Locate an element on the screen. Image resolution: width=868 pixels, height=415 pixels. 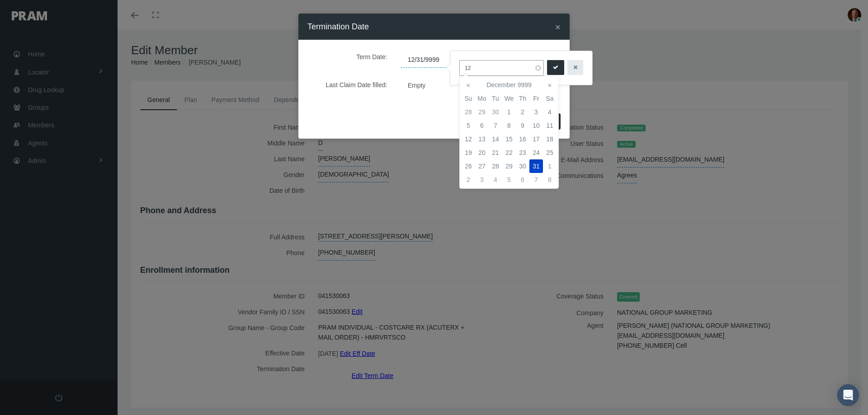
td: 12 is located at coordinates (468, 139).